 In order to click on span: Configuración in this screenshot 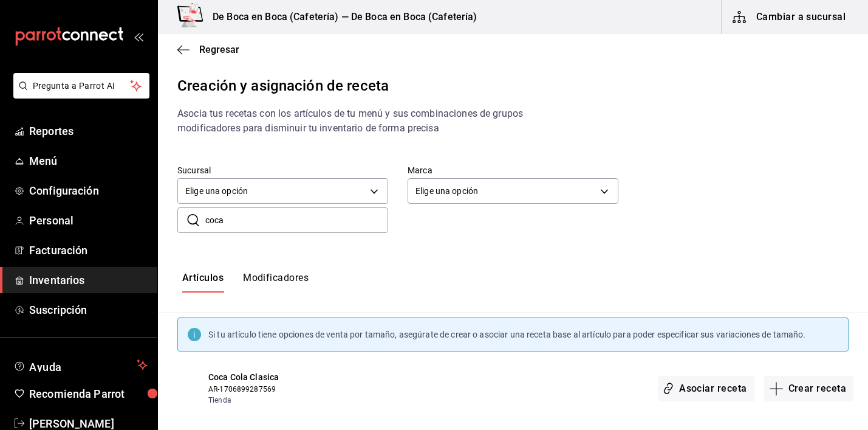, I will do `click(88, 190)`.